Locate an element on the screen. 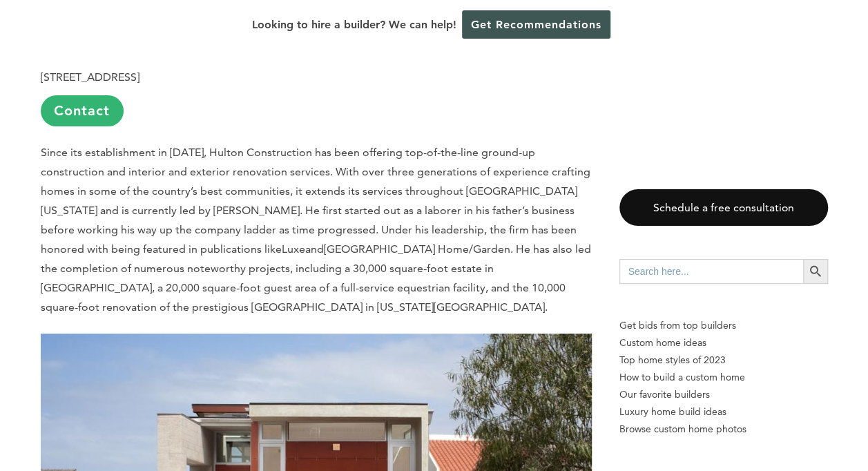 This screenshot has width=868, height=471. a: Our favorite builders is located at coordinates (724, 395).